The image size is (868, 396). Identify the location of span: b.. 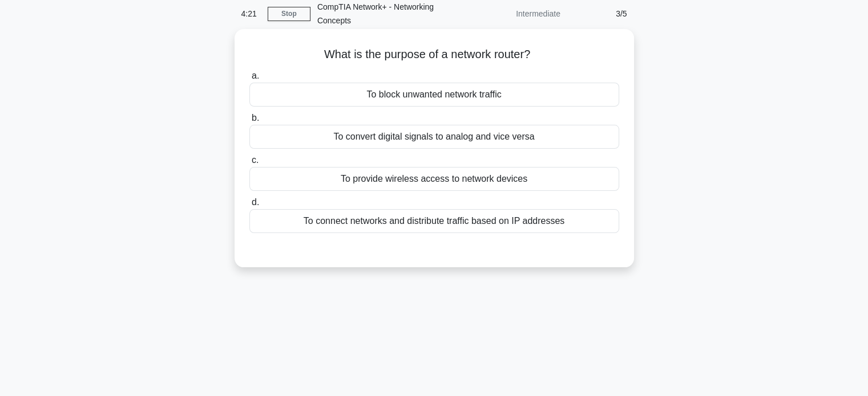
(255, 118).